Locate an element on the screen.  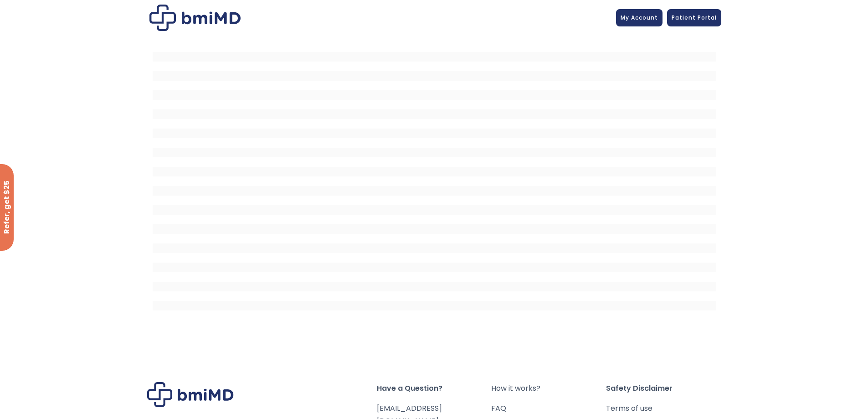
a: My Account is located at coordinates (639, 18).